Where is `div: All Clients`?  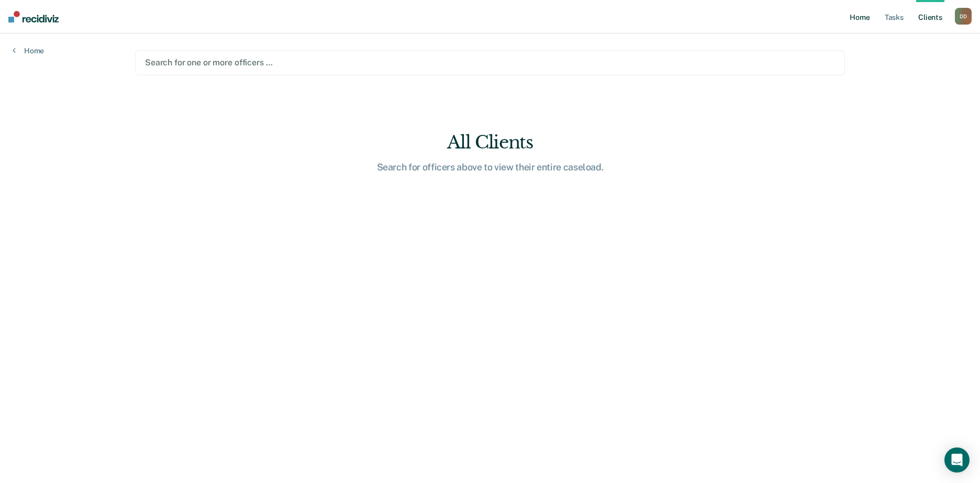 div: All Clients is located at coordinates (490, 143).